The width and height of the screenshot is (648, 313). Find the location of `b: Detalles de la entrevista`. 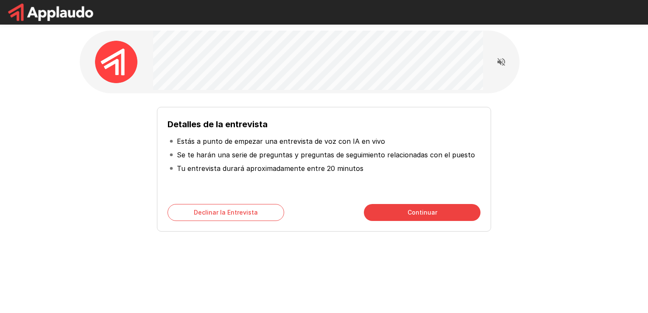

b: Detalles de la entrevista is located at coordinates (218, 124).